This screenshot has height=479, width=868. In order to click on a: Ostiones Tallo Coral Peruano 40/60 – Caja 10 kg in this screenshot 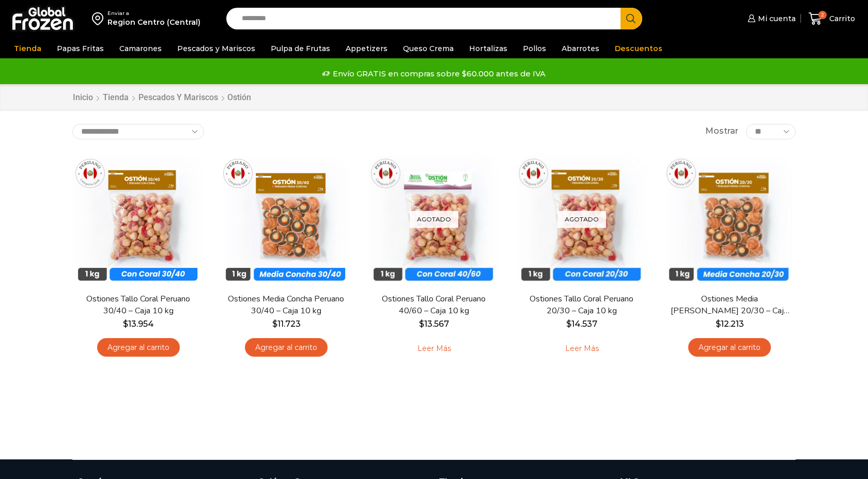, I will do `click(434, 305)`.